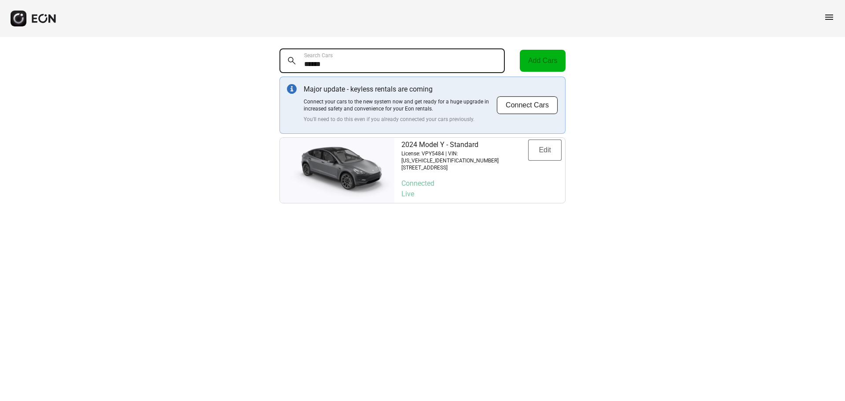 The image size is (845, 401). What do you see at coordinates (527, 105) in the screenshot?
I see `button: Connect Cars` at bounding box center [527, 105].